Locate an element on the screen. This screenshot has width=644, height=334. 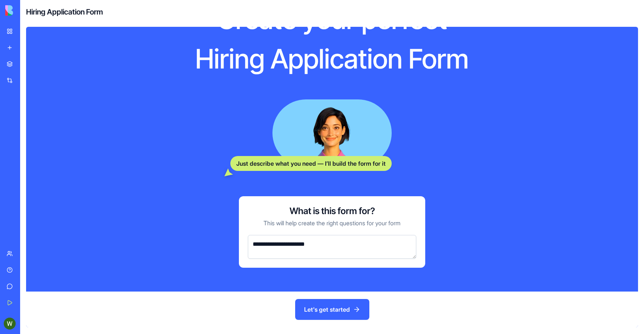
img: logo is located at coordinates (28, 10).